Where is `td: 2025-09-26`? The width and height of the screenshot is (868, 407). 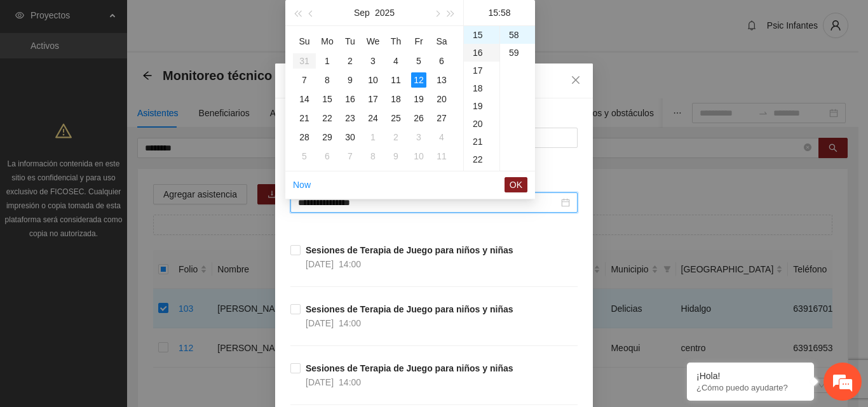 td: 2025-09-26 is located at coordinates (419, 118).